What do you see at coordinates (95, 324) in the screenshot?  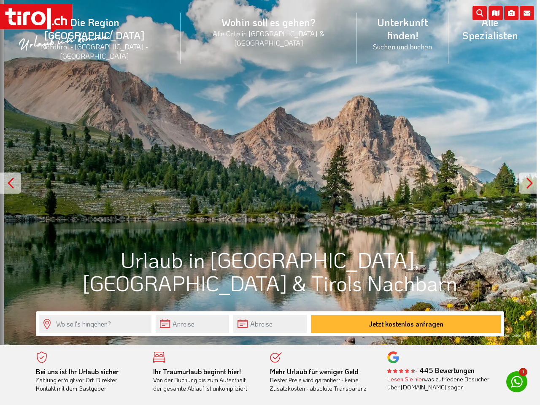 I see `input: Wo soll's hingehen?` at bounding box center [95, 324].